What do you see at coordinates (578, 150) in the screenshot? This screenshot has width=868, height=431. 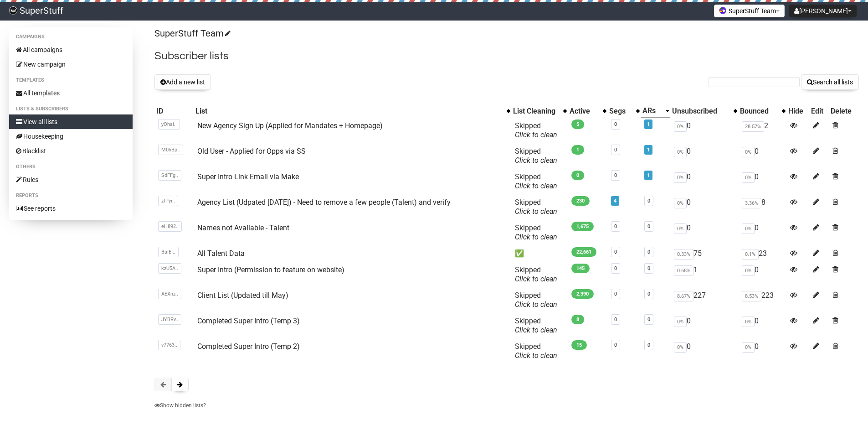 I see `span: 1` at bounding box center [578, 150].